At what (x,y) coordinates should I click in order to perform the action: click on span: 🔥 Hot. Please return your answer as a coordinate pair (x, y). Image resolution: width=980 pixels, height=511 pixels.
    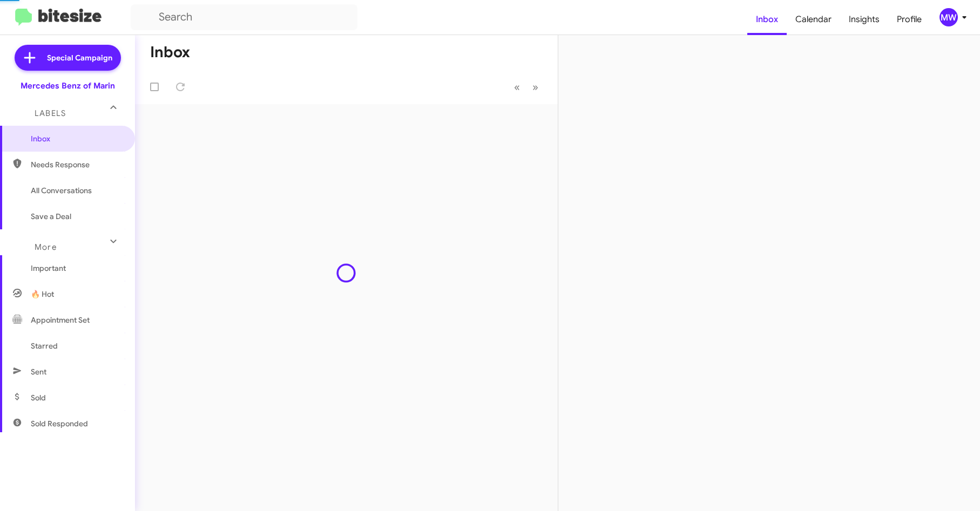
    Looking at the image, I should click on (42, 294).